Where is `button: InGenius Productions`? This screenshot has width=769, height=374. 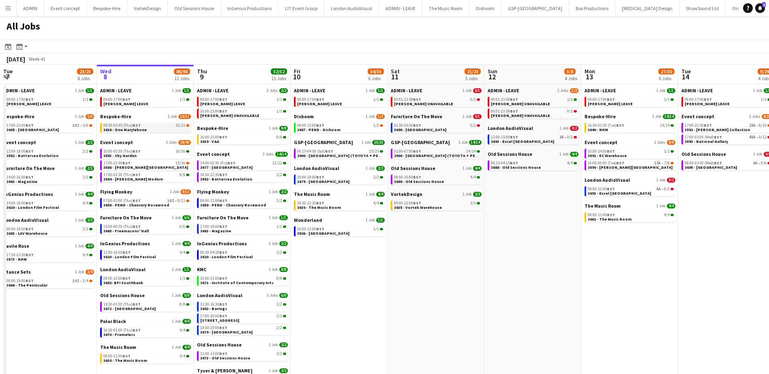
button: InGenius Productions is located at coordinates (250, 8).